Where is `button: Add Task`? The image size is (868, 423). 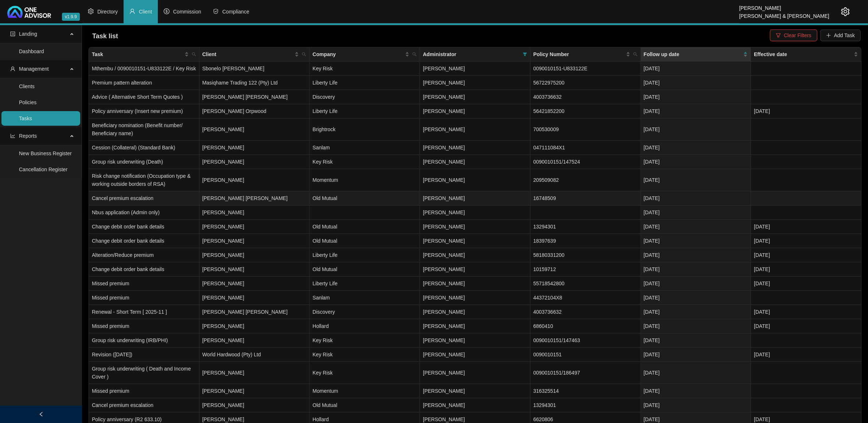 button: Add Task is located at coordinates (840, 36).